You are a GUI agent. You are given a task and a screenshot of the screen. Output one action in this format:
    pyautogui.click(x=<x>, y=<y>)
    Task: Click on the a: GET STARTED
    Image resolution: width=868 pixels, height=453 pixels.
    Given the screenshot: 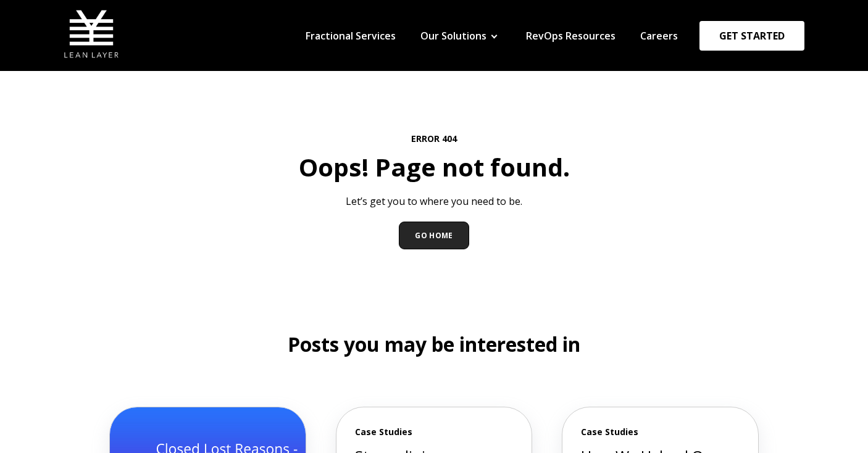 What is the action you would take?
    pyautogui.click(x=752, y=36)
    